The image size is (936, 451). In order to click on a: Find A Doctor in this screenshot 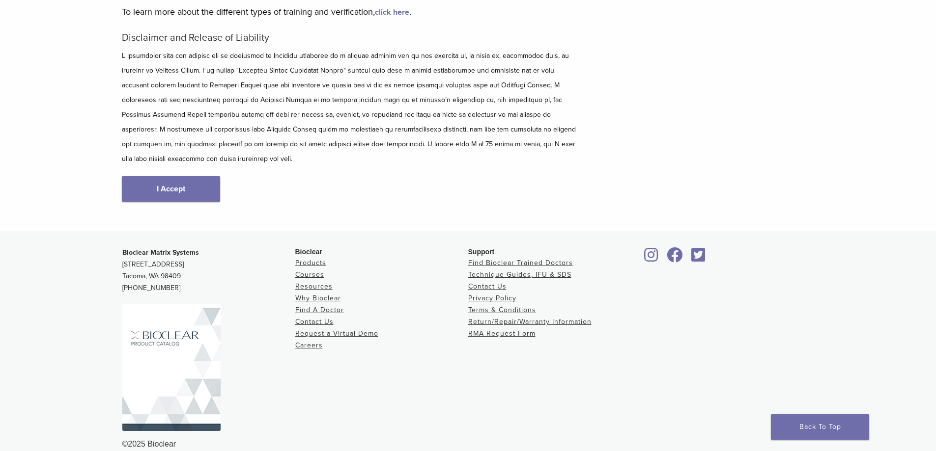, I will do `click(319, 310)`.